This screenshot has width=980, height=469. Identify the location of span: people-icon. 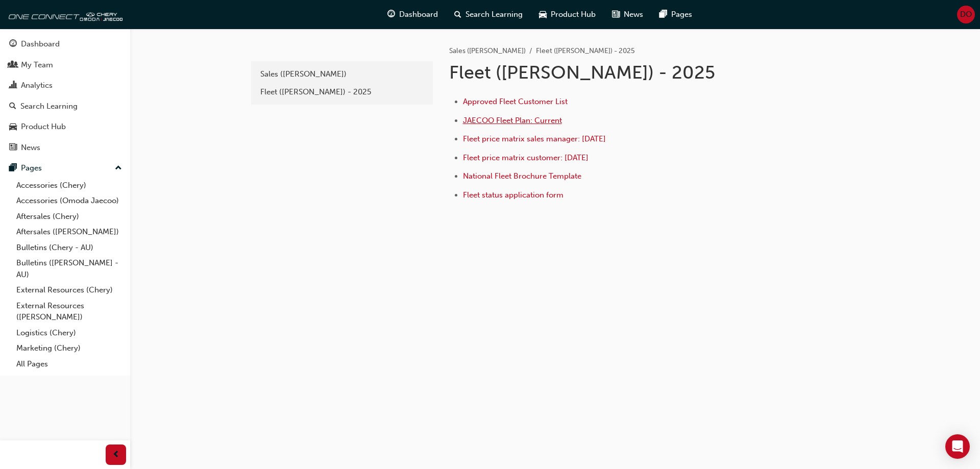
(13, 65).